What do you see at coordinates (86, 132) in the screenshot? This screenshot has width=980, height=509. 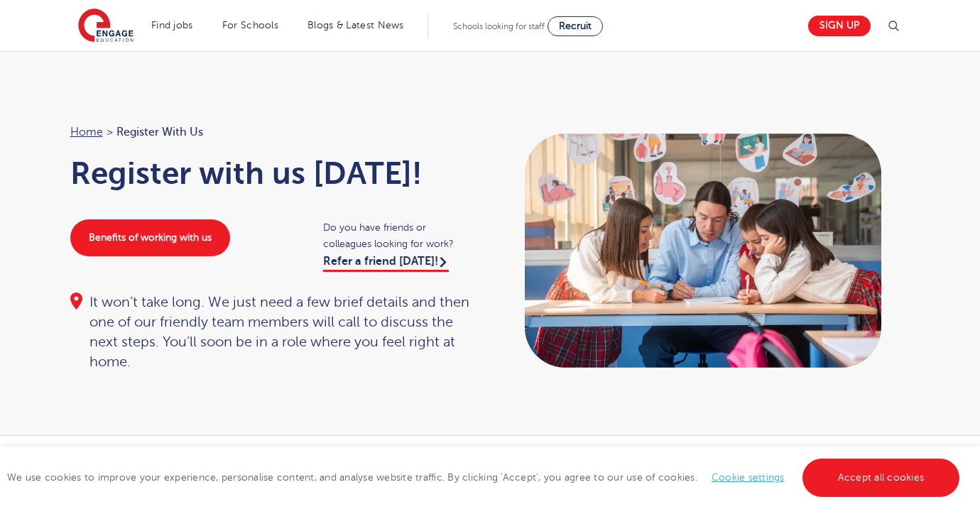 I see `a: Home` at bounding box center [86, 132].